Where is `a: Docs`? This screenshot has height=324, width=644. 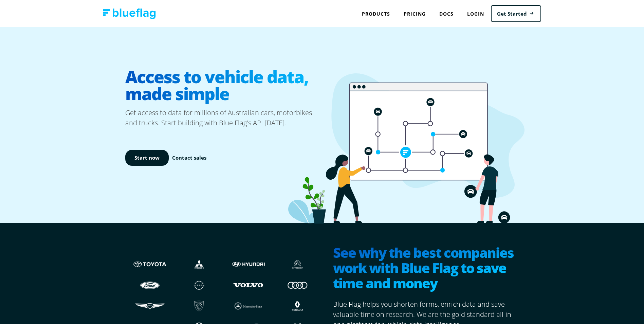
a: Docs is located at coordinates (447, 14).